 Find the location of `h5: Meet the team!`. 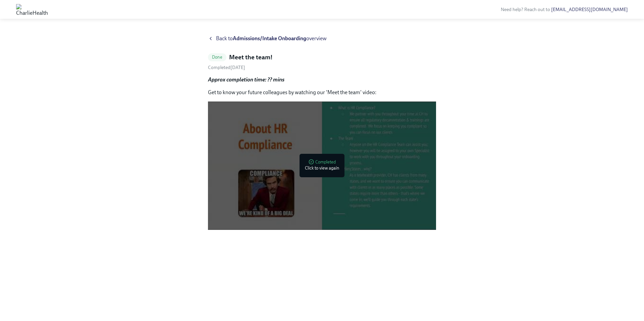

h5: Meet the team! is located at coordinates (251, 57).